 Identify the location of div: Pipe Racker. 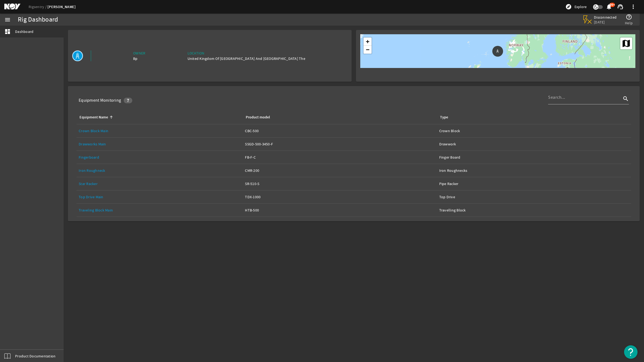
(534, 184).